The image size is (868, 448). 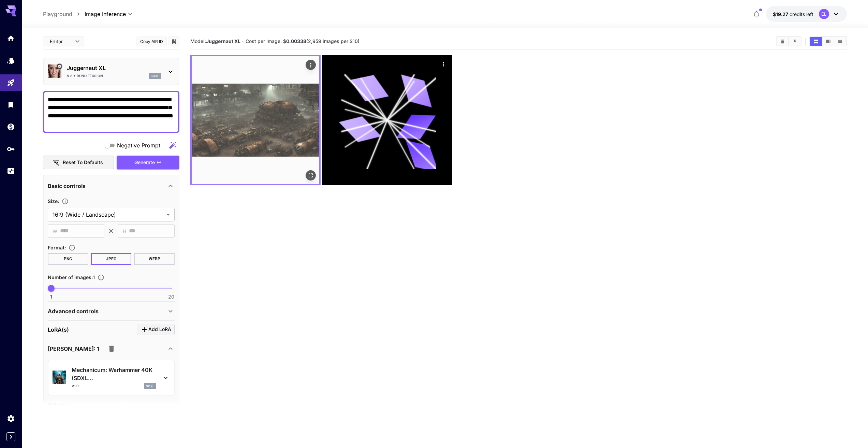 What do you see at coordinates (160, 329) in the screenshot?
I see `span: Add LoRA` at bounding box center [160, 329].